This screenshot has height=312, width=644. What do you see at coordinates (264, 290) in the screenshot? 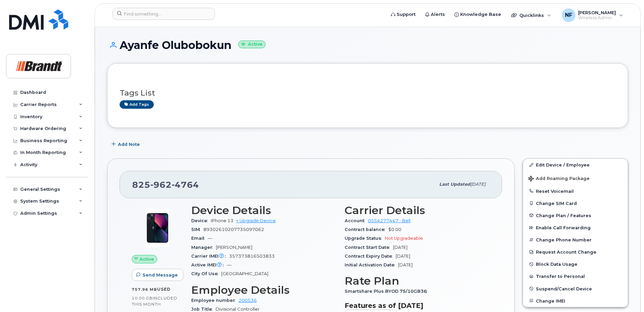
I see `h3: Employee Details` at bounding box center [264, 290].